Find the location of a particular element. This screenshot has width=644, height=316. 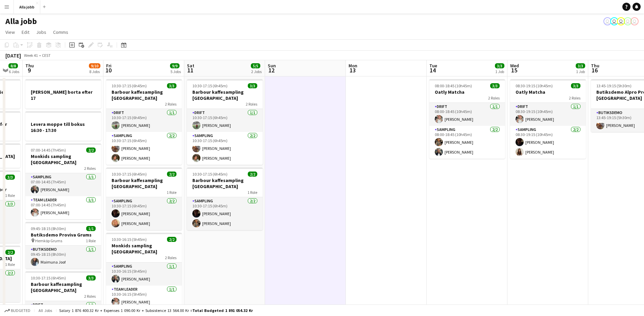

h3: Levera moppe till bokus 16:30 - 17:30 is located at coordinates (63, 127).